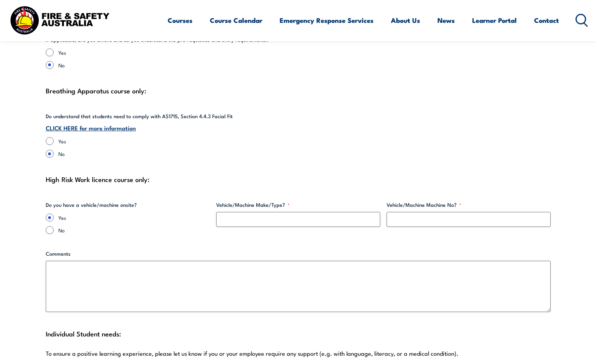  Describe the element at coordinates (91, 128) in the screenshot. I see `a: CLICK HERE for more information` at that location.